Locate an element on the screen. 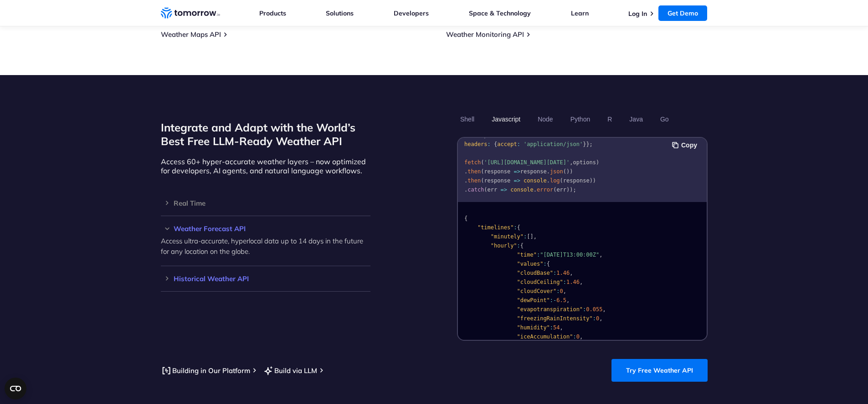 This screenshot has width=868, height=404. h3: Weather Forecast API is located at coordinates (265, 229).